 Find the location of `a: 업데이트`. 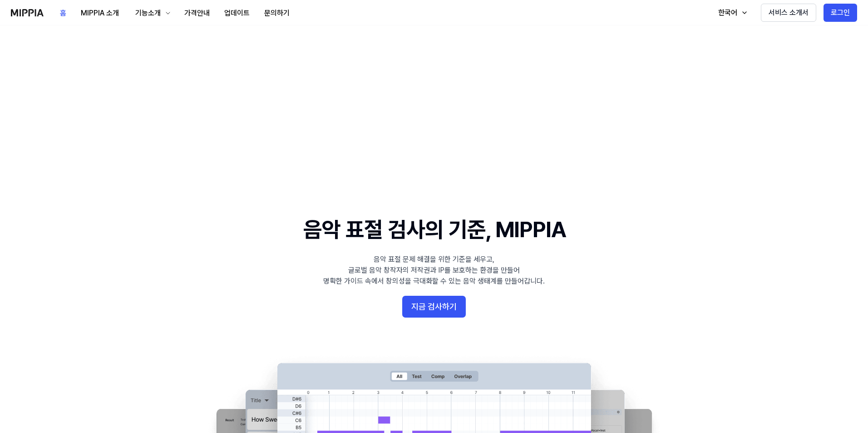

a: 업데이트 is located at coordinates (237, 13).